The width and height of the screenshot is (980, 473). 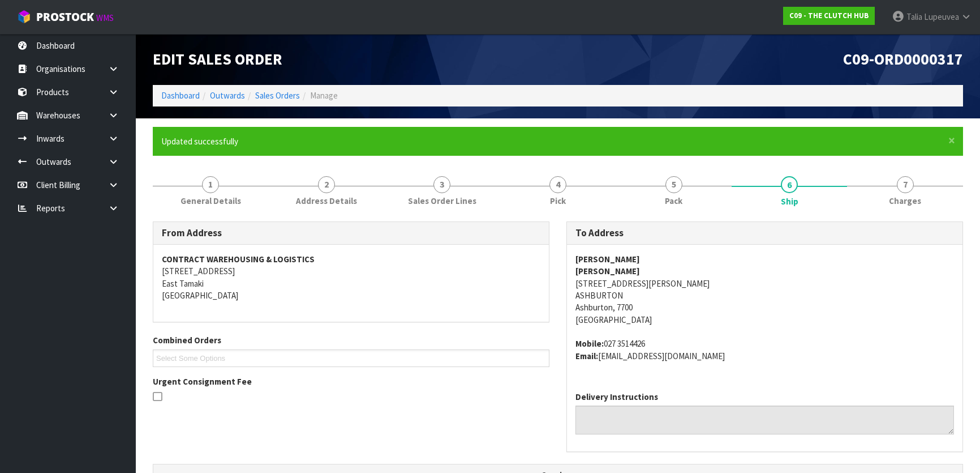 I want to click on span: 5, so click(x=674, y=185).